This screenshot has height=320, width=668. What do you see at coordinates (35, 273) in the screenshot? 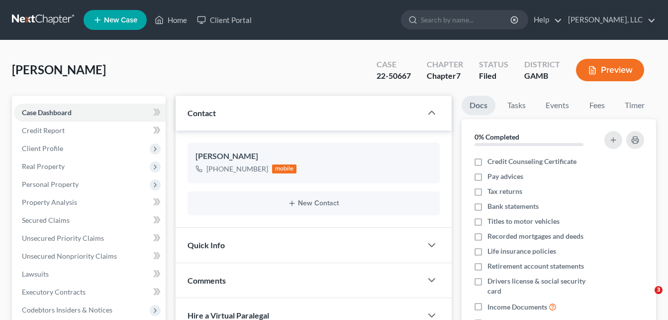
I see `span: Lawsuits` at bounding box center [35, 273].